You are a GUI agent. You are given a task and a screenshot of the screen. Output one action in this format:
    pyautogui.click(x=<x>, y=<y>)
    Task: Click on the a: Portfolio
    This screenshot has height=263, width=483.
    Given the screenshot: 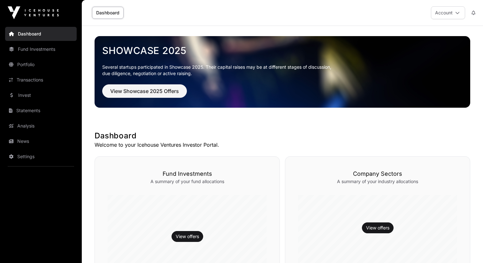 What is the action you would take?
    pyautogui.click(x=41, y=65)
    